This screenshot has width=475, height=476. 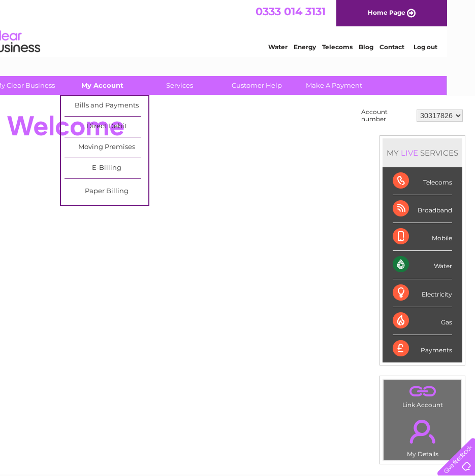 I want to click on a: Moving Premises, so click(x=106, y=148).